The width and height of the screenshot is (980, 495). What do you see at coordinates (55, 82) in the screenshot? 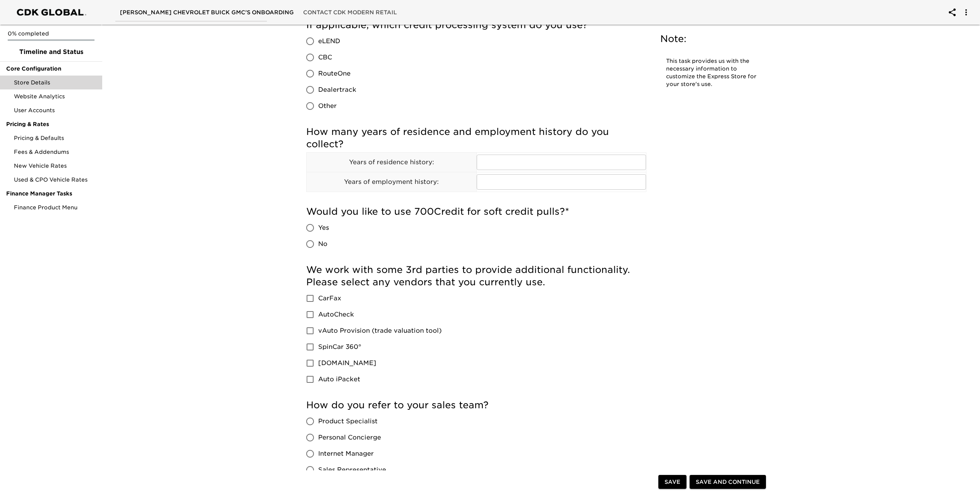
I see `span: Store Details` at bounding box center [55, 82].